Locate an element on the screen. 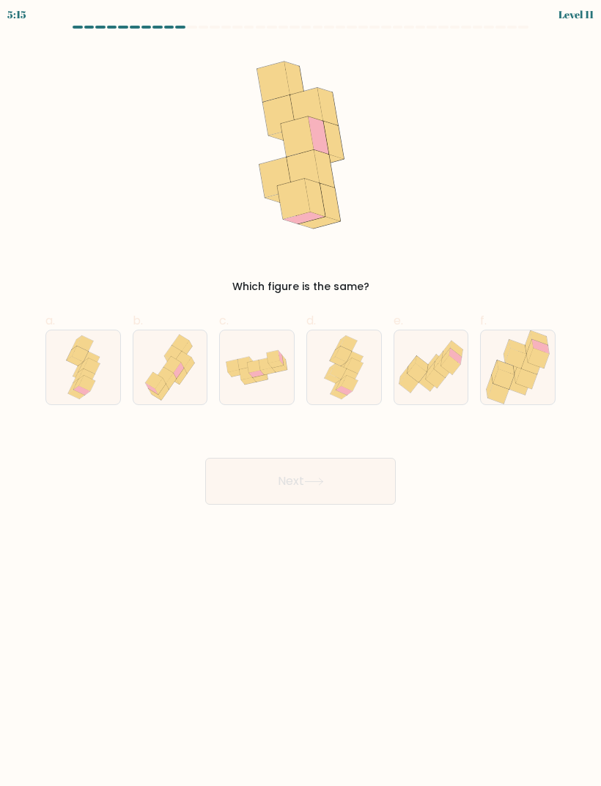  button: Next is located at coordinates (300, 481).